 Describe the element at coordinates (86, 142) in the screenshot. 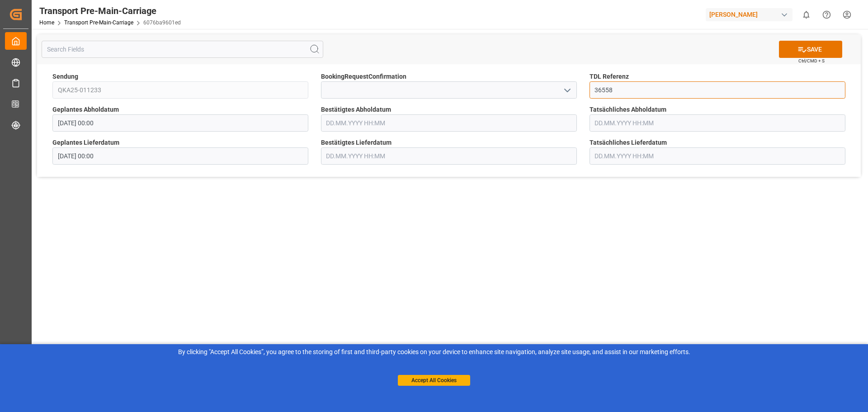

I see `span: Geplantes Lieferdatum` at that location.